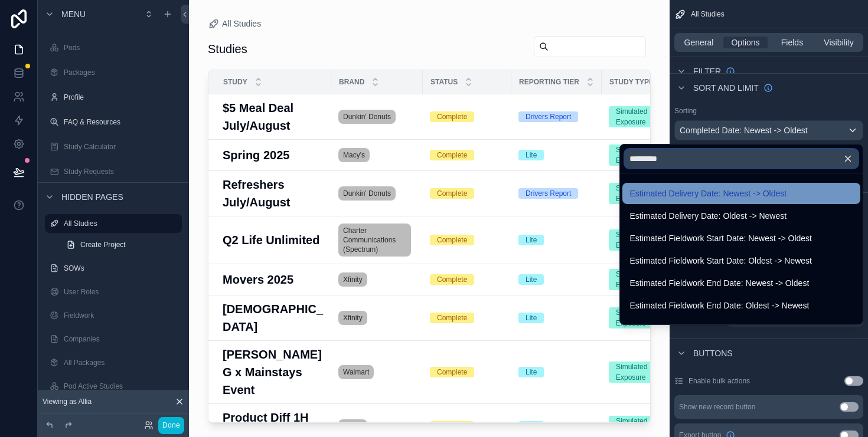  What do you see at coordinates (631, 82) in the screenshot?
I see `span: Study Type` at bounding box center [631, 82].